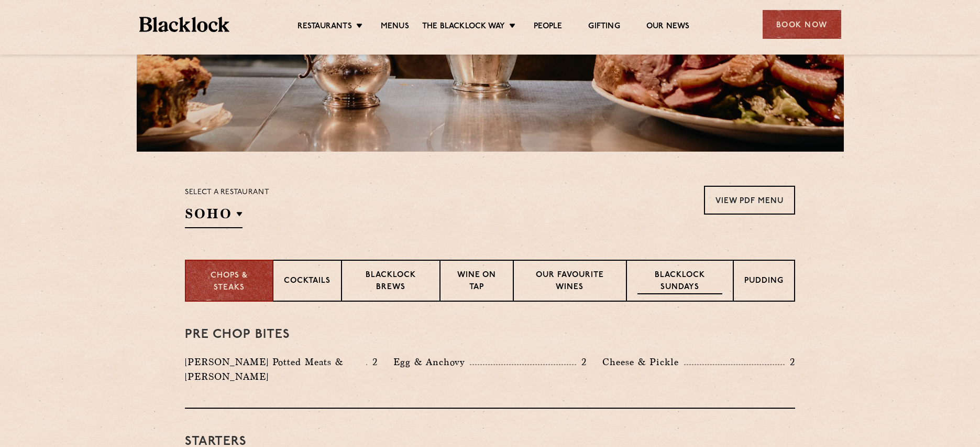  I want to click on p: Blacklock Sundays, so click(680, 281).